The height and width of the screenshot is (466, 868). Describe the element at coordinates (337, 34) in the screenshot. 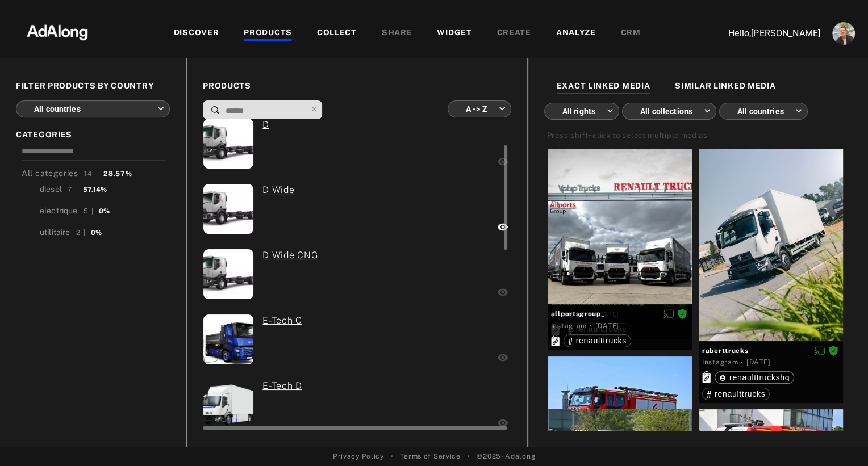

I see `div: COLLECT` at that location.